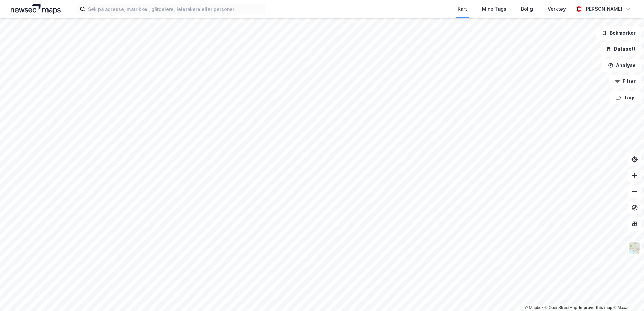 This screenshot has height=311, width=644. What do you see at coordinates (175, 9) in the screenshot?
I see `input: Søk på adresse, matrikkel, gårdeiere, leietakere eller personer` at bounding box center [175, 9].